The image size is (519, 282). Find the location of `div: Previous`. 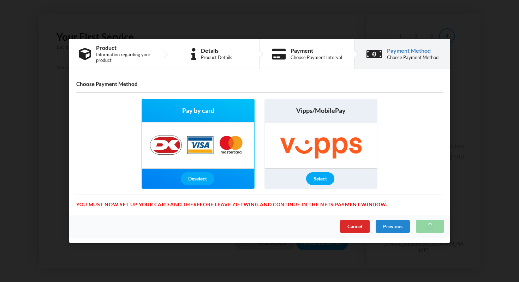

div: Previous is located at coordinates (393, 226).